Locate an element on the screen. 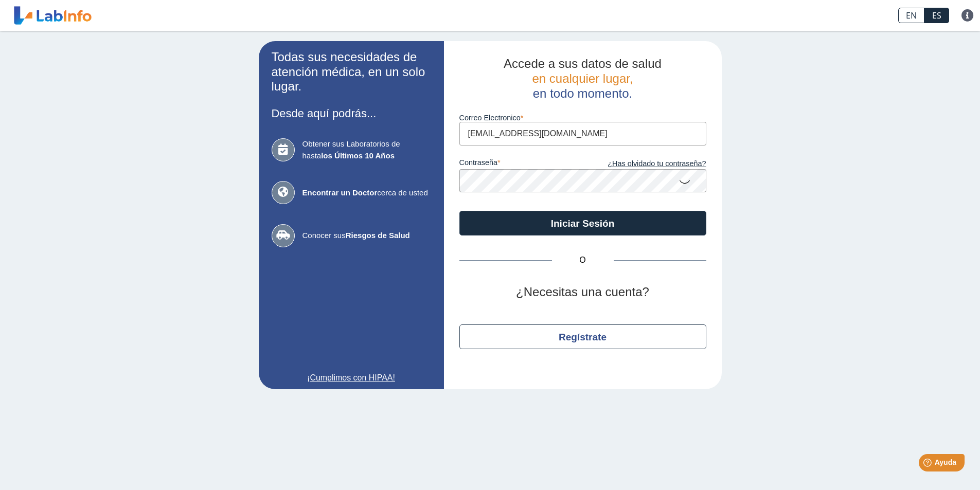  span: Ayuda is located at coordinates (57, 13).